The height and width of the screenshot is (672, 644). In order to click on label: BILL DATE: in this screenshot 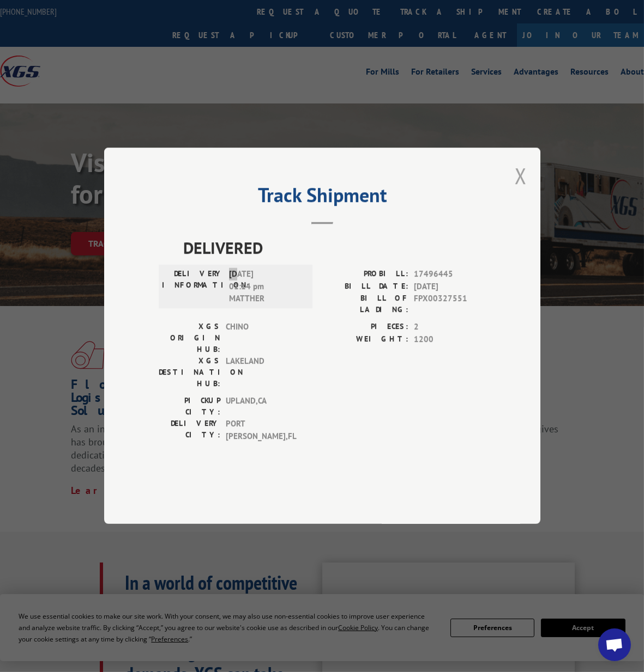, I will do `click(365, 287)`.